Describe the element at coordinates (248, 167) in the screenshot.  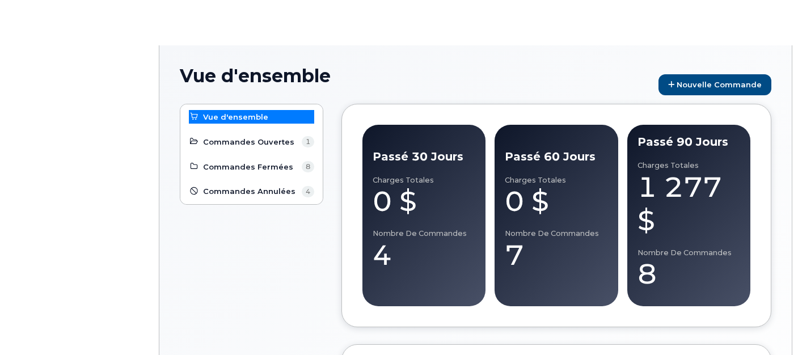
I see `span: Commandes Fermées` at that location.